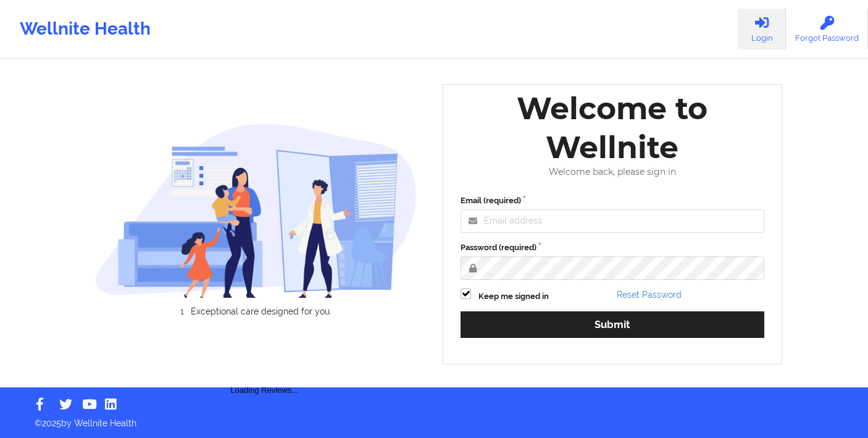  Describe the element at coordinates (261, 311) in the screenshot. I see `li: Exceptional care designed for you.` at that location.